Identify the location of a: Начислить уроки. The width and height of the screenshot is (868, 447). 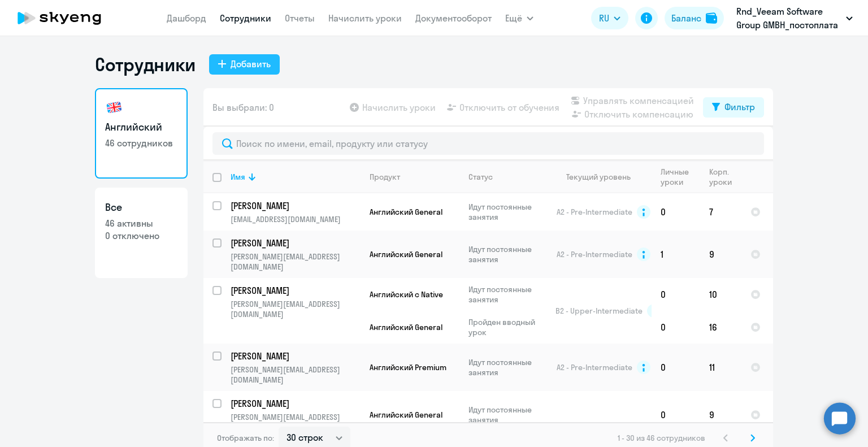
(365, 18).